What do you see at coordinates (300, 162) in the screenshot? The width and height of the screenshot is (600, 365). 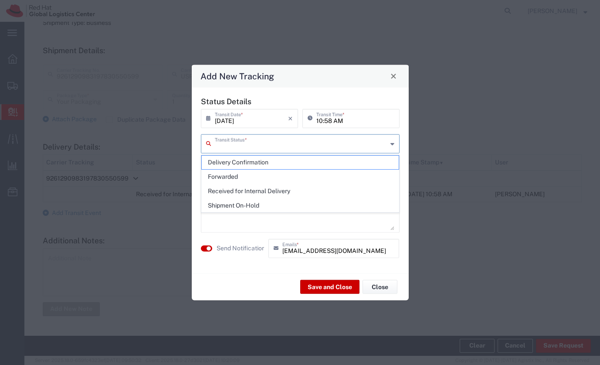 I see `span: Delivery Confirmation` at bounding box center [300, 162].